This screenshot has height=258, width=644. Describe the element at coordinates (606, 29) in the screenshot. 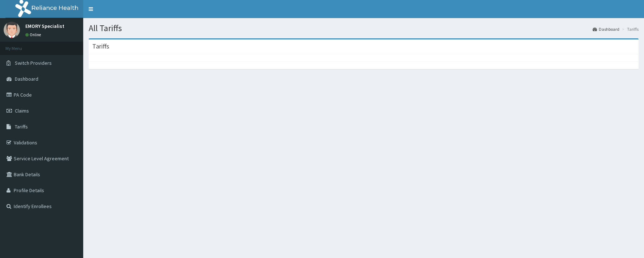

I see `a: Dashboard` at that location.